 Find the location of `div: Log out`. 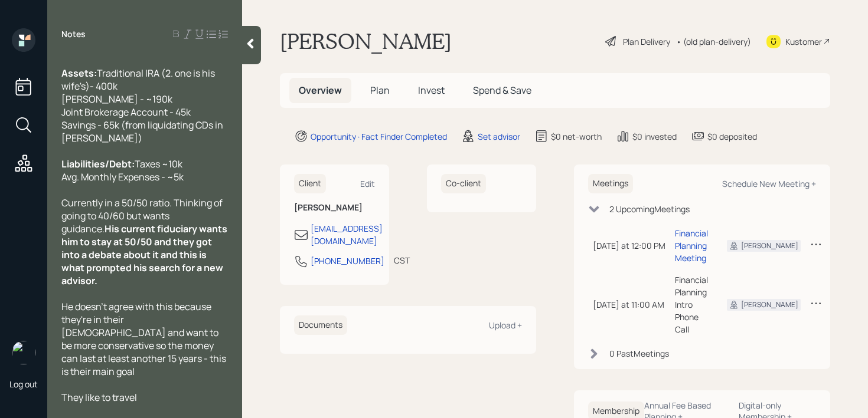

div: Log out is located at coordinates (23, 384).